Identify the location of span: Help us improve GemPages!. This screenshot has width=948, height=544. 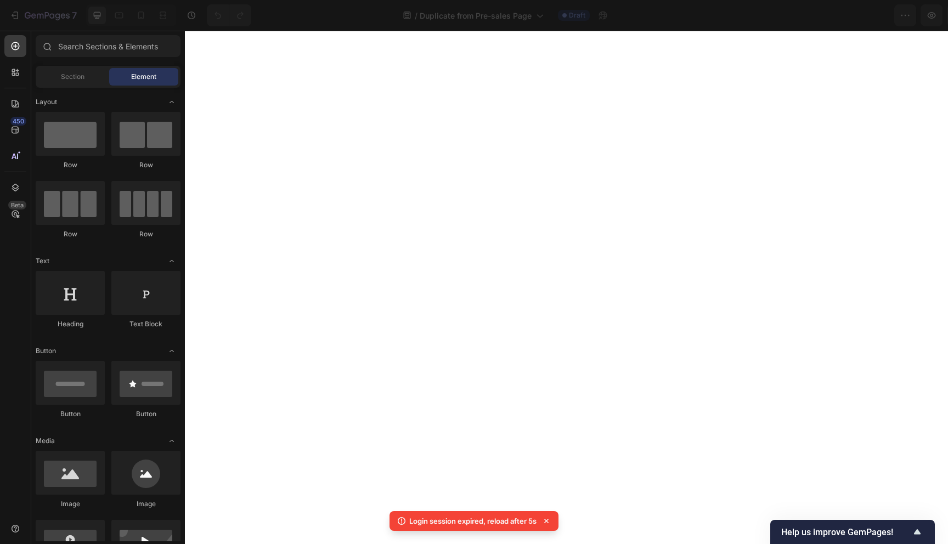
(846, 532).